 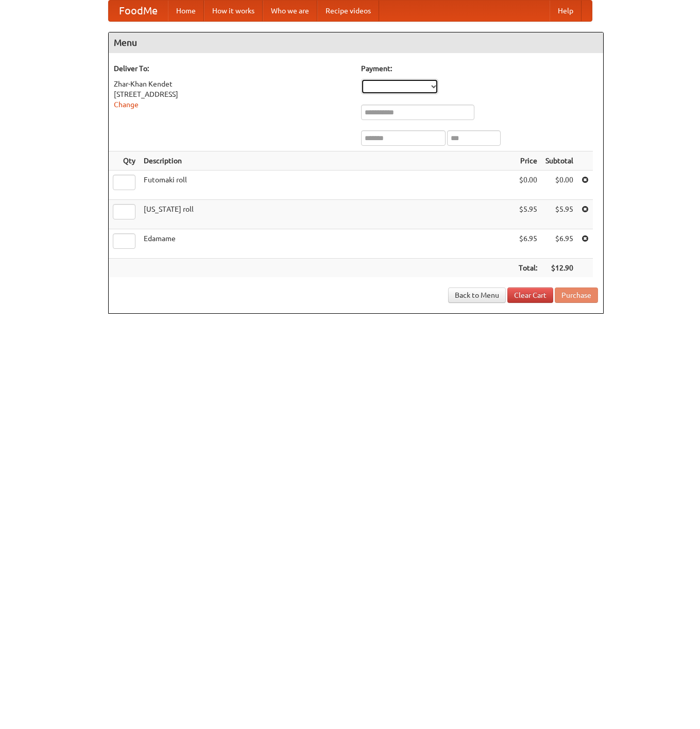 What do you see at coordinates (328, 185) in the screenshot?
I see `td: Futomaki roll` at bounding box center [328, 185].